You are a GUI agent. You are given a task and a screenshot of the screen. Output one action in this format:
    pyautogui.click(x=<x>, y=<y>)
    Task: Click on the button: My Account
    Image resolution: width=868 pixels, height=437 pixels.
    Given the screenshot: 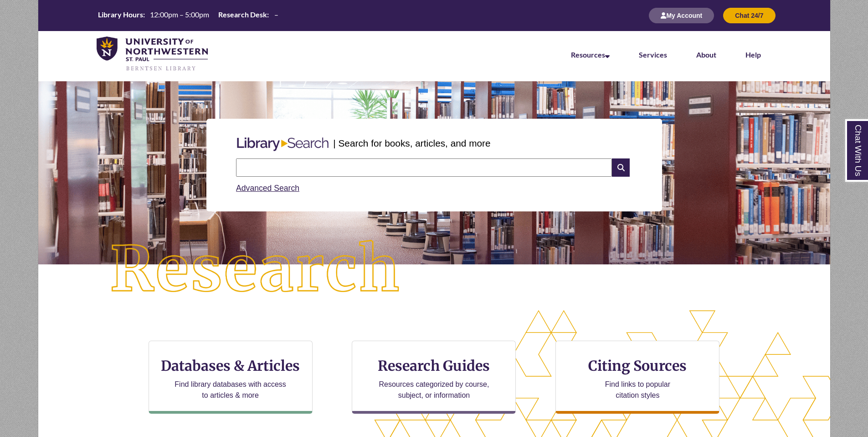 What is the action you would take?
    pyautogui.click(x=682, y=15)
    